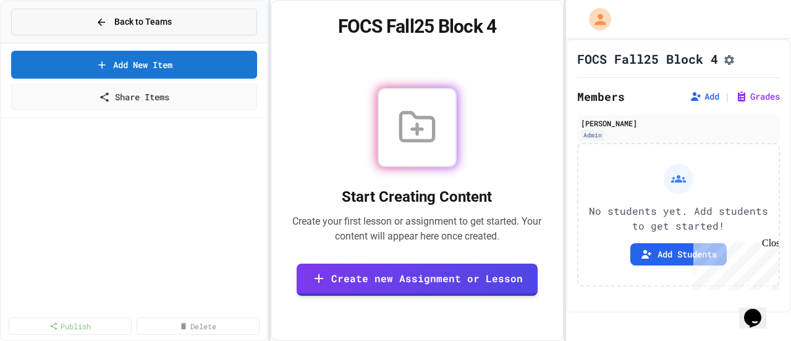 The image size is (791, 341). I want to click on button: Add Students, so click(679, 254).